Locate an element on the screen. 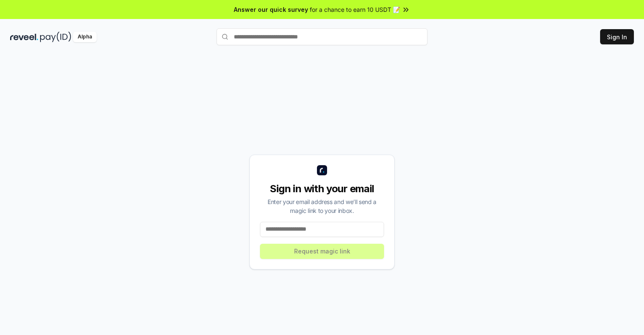  div: Alpha is located at coordinates (85, 37).